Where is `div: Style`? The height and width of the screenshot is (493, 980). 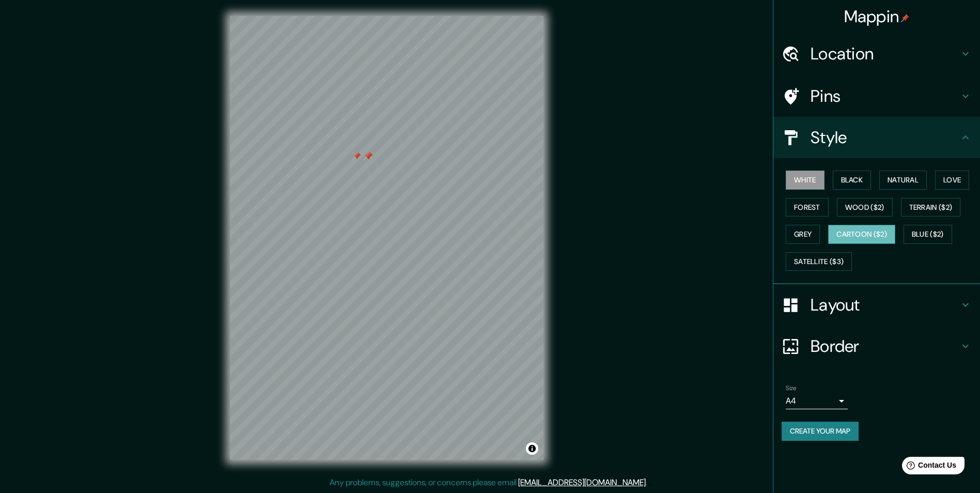
div: Style is located at coordinates (877, 137).